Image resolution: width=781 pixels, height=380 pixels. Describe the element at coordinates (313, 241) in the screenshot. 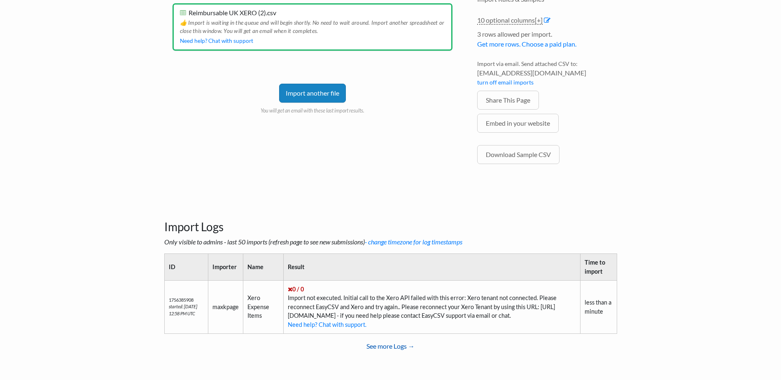

I see `i: Only visible to admins - last 50 imports (refresh page to see new submissions)` at that location.